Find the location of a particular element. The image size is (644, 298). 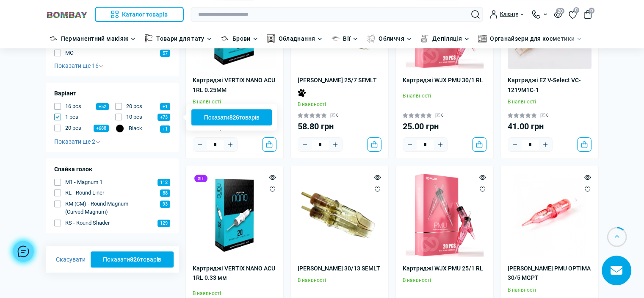

span: +73 is located at coordinates (164, 117).